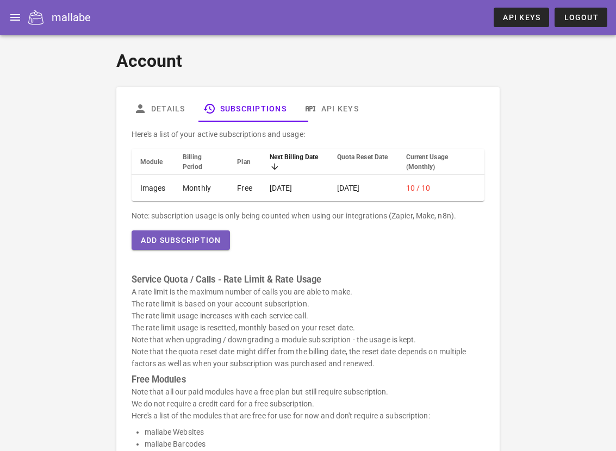 Image resolution: width=616 pixels, height=451 pixels. I want to click on a: Subscriptions, so click(244, 109).